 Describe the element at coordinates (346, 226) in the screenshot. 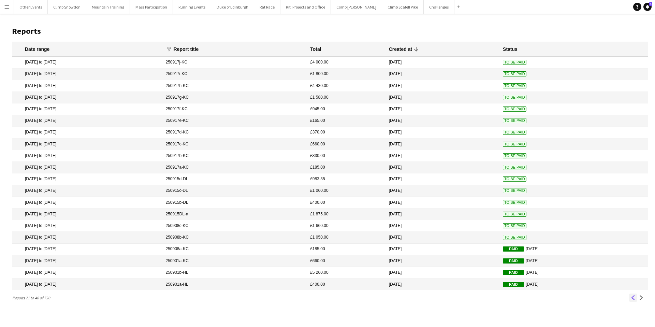

I see `mat-cell: £1 660.00` at that location.